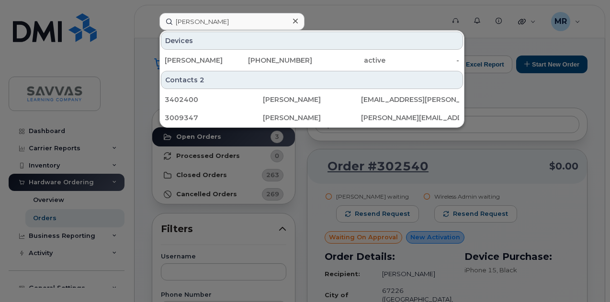 The height and width of the screenshot is (302, 610). Describe the element at coordinates (214, 118) in the screenshot. I see `div: 3009347` at that location.